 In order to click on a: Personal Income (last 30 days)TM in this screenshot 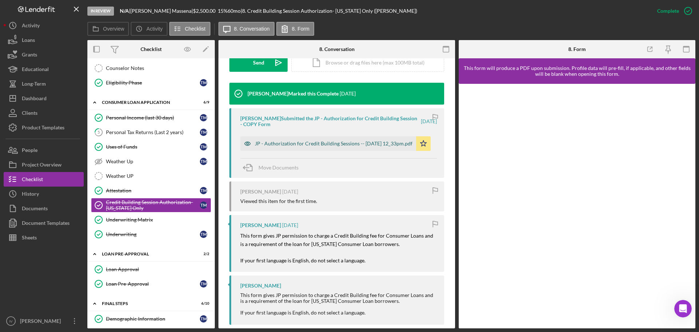, I will do `click(151, 118)`.